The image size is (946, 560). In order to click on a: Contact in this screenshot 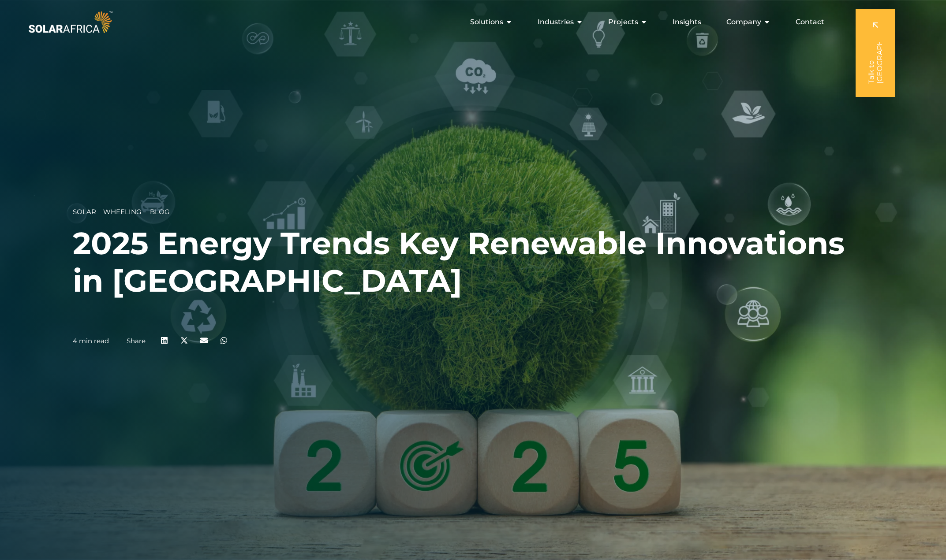, I will do `click(809, 22)`.